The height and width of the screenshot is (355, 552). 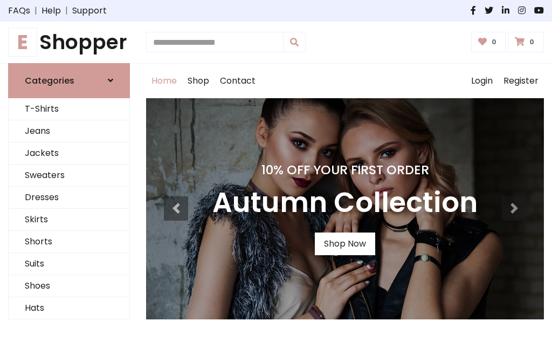 What do you see at coordinates (69, 153) in the screenshot?
I see `a: Jackets` at bounding box center [69, 153].